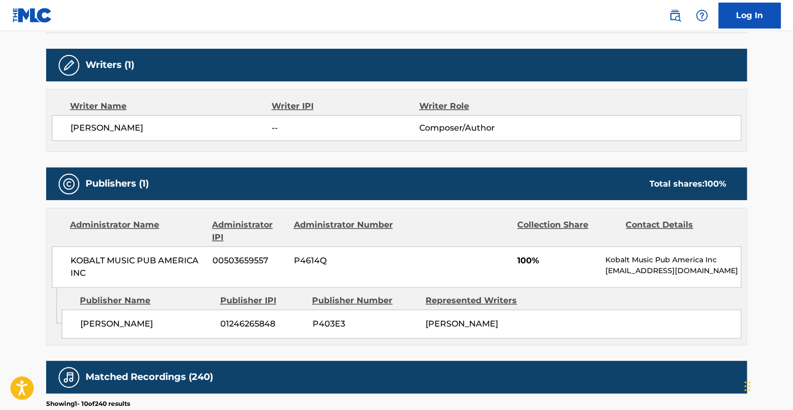 The image size is (793, 410). What do you see at coordinates (249, 261) in the screenshot?
I see `span: 00503659557` at bounding box center [249, 261].